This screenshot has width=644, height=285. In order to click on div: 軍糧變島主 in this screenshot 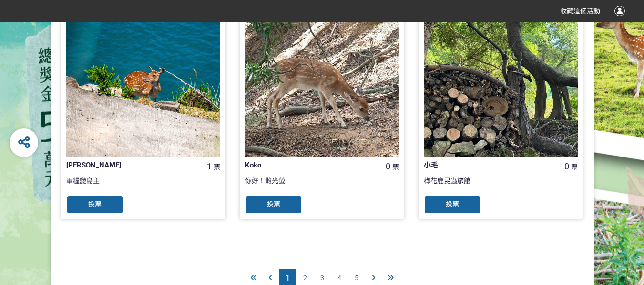, I will do `click(143, 186)`.